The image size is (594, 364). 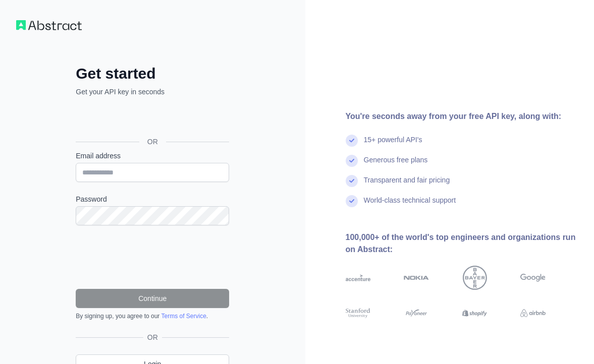 What do you see at coordinates (358, 313) in the screenshot?
I see `img: stanford university` at bounding box center [358, 313].